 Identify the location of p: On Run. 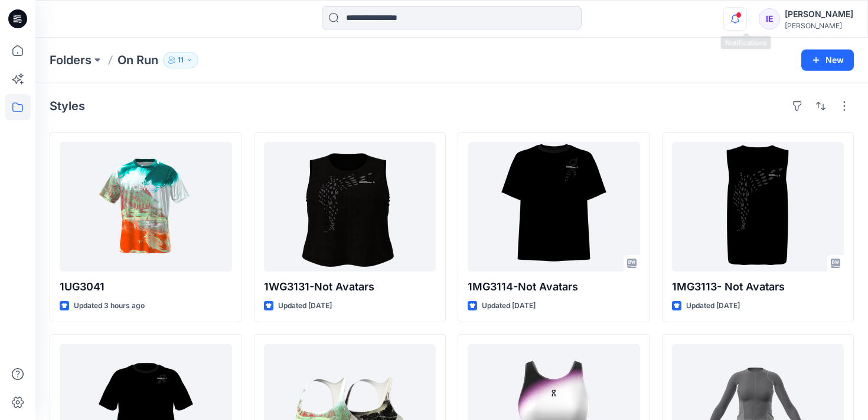
(137, 60).